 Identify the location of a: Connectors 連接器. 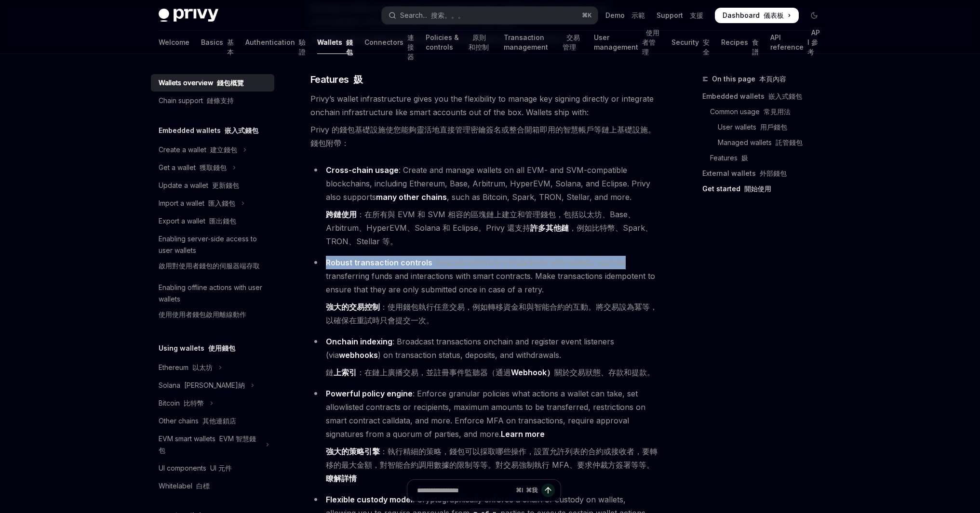
(389, 43).